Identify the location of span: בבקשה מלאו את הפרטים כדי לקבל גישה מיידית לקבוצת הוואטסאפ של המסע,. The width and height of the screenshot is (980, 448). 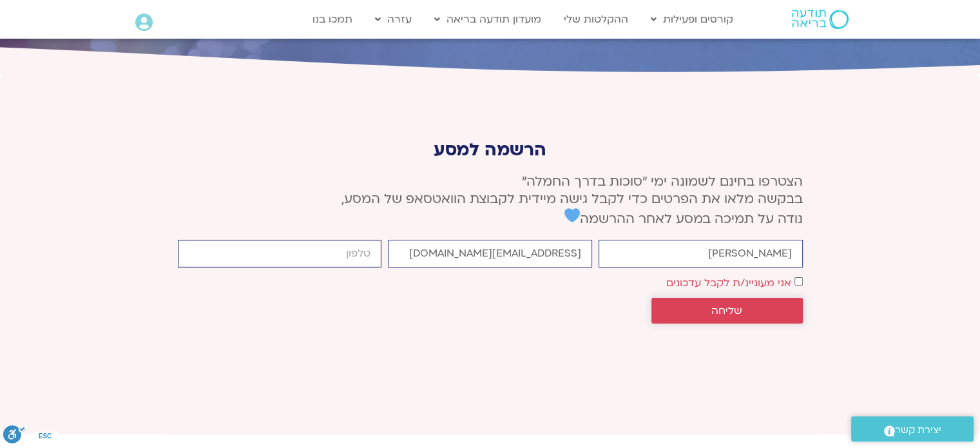
(572, 199).